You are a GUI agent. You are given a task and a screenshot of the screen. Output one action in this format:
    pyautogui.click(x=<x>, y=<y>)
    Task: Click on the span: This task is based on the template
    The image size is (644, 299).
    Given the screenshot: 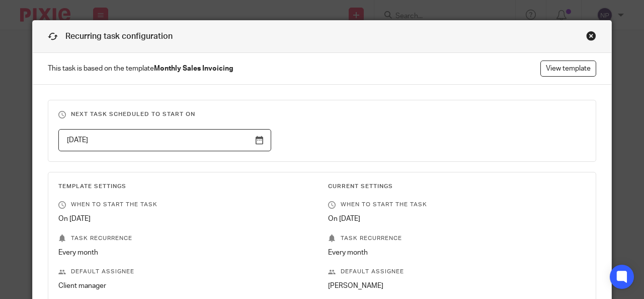 What is the action you would take?
    pyautogui.click(x=140, y=68)
    